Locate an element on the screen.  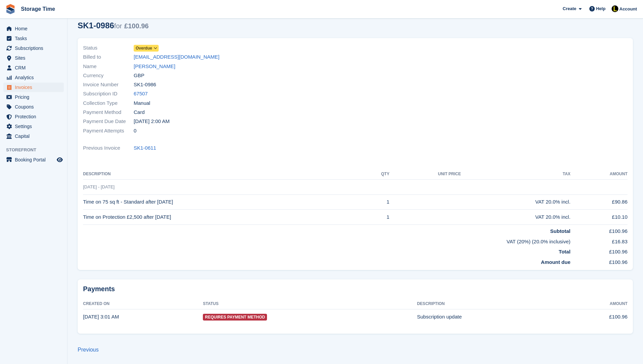
span: Booking Portal is located at coordinates (35, 160).